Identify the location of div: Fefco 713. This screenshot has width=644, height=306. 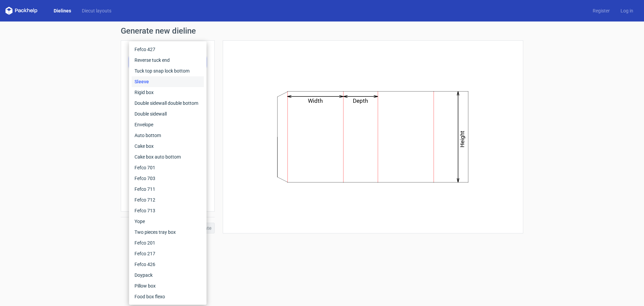
(168, 210).